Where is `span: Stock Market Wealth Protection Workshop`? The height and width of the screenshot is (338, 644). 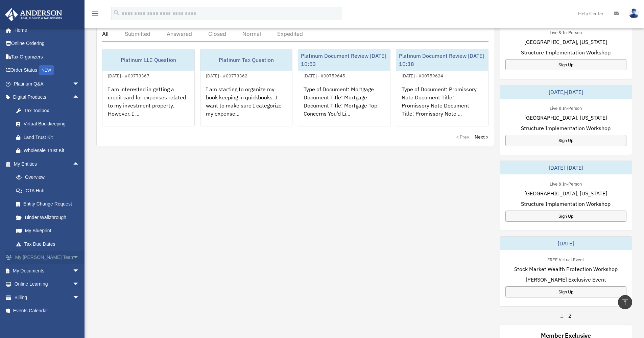
span: Stock Market Wealth Protection Workshop is located at coordinates (565, 269).